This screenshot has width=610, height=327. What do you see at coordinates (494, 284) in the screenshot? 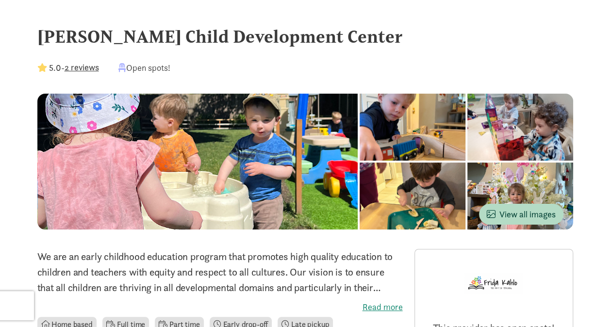
I see `img: Provider logo` at bounding box center [494, 284].